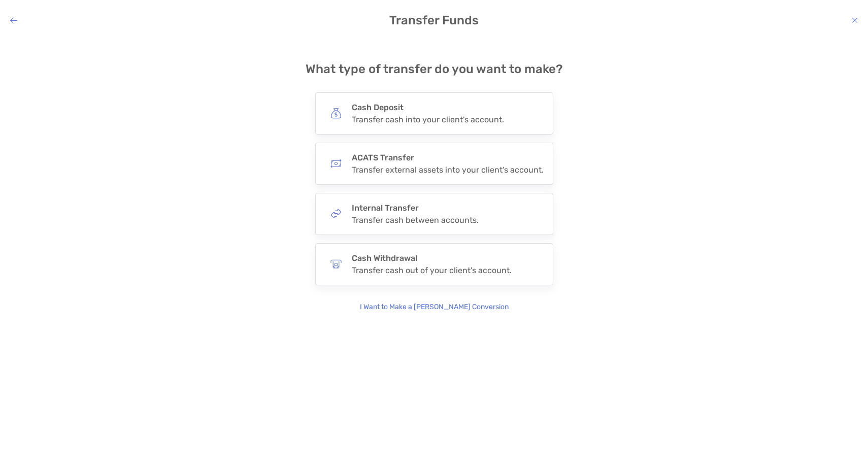 The height and width of the screenshot is (467, 868). I want to click on div: Transfer cash into your client's account., so click(428, 120).